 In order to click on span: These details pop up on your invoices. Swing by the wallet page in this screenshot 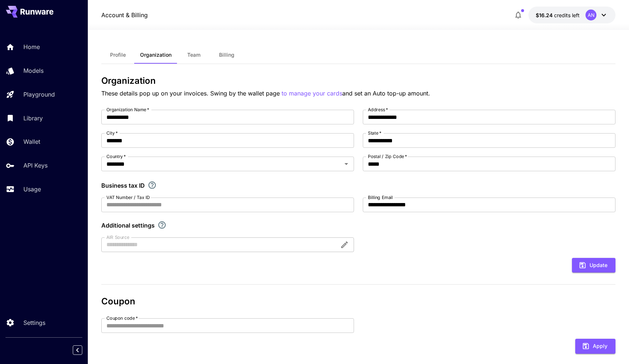, I will do `click(191, 93)`.